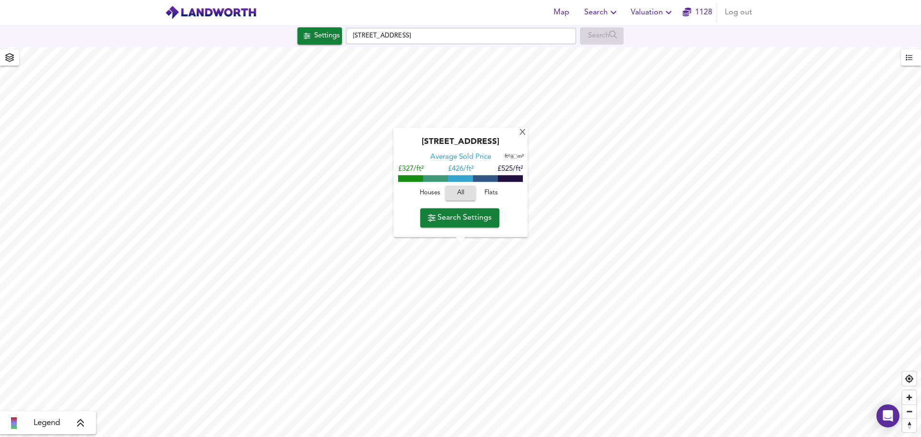 The width and height of the screenshot is (921, 437). I want to click on span: £525/ft², so click(510, 169).